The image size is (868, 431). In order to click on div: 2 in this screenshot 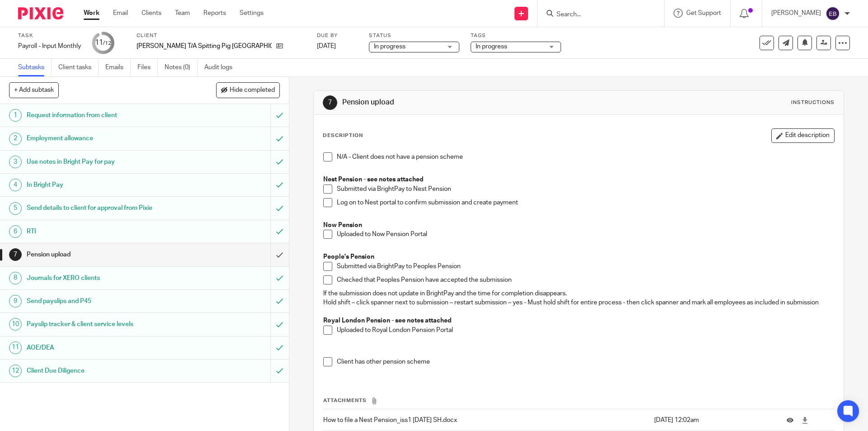, I will do `click(16, 139)`.